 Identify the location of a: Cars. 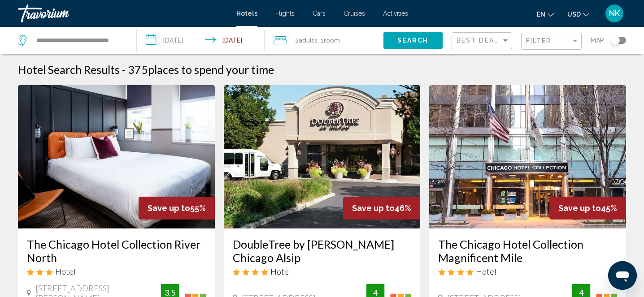
(319, 14).